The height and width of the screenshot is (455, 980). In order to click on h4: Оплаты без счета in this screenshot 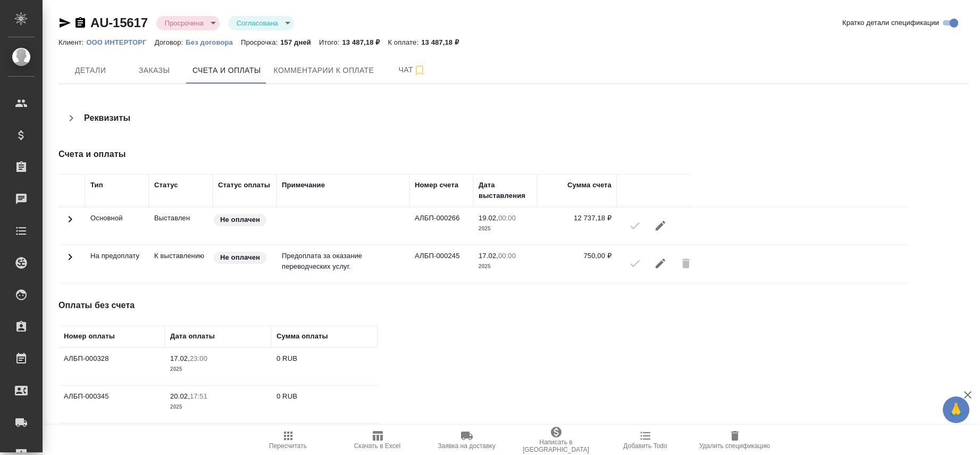, I will do `click(362, 305)`.